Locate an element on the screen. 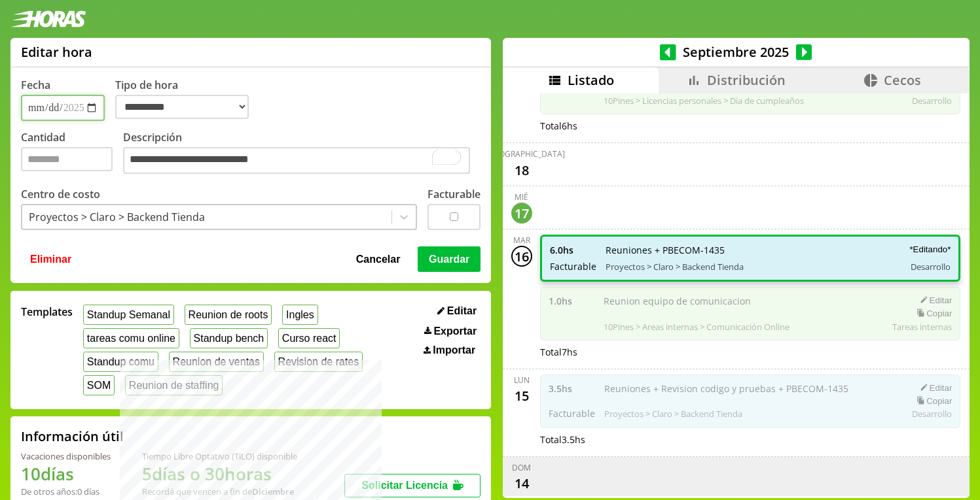 Image resolution: width=980 pixels, height=500 pixels. h1: 5 días o 30 horas is located at coordinates (219, 474).